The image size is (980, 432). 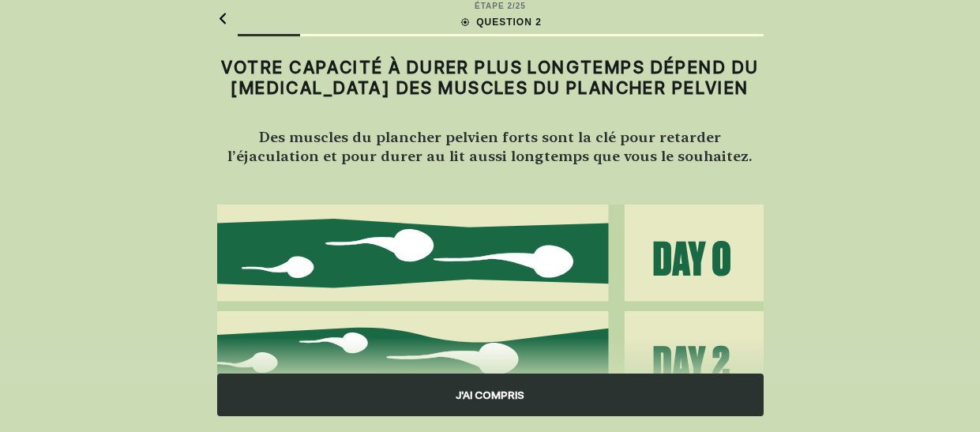 What do you see at coordinates (489, 395) in the screenshot?
I see `font: J'AI COMPRIS` at bounding box center [489, 395].